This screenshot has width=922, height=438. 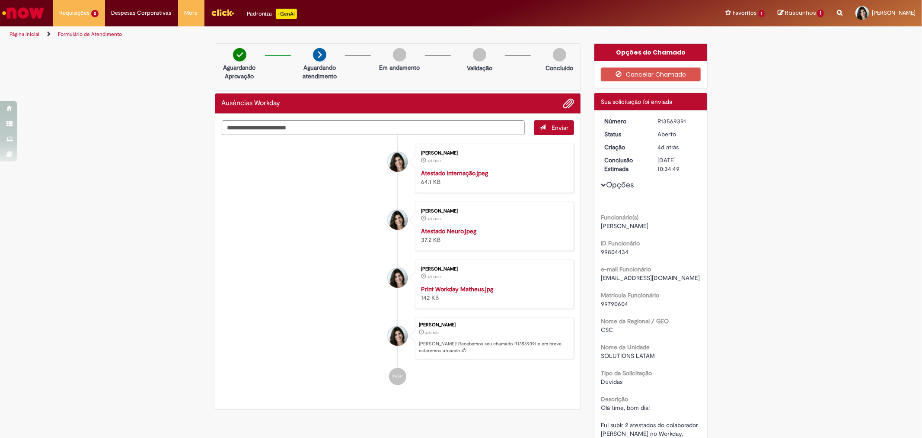 I want to click on div: 26/09/2025 09:34:44, so click(x=677, y=147).